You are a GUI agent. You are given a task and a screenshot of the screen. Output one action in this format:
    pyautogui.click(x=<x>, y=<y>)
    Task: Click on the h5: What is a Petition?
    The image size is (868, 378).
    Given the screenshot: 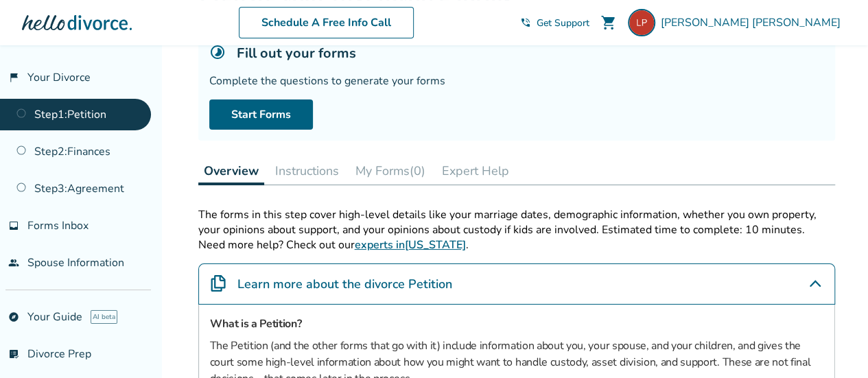 What is the action you would take?
    pyautogui.click(x=516, y=324)
    